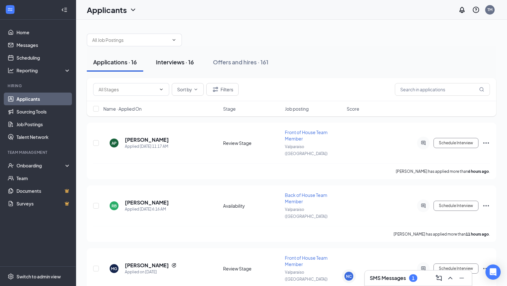 Image resolution: width=507 pixels, height=286 pixels. Describe the element at coordinates (38, 86) in the screenshot. I see `div: Hiring` at that location.